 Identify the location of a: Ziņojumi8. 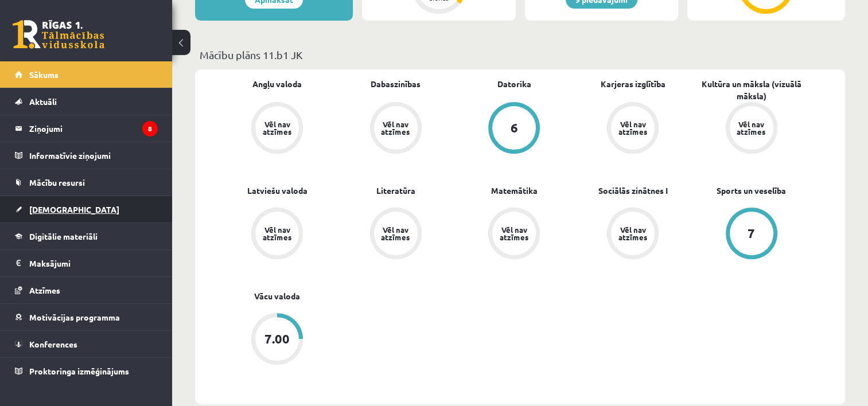
(86, 128).